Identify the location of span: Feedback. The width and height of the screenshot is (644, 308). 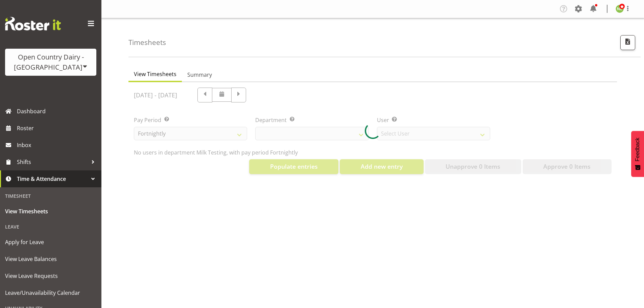
(638, 150).